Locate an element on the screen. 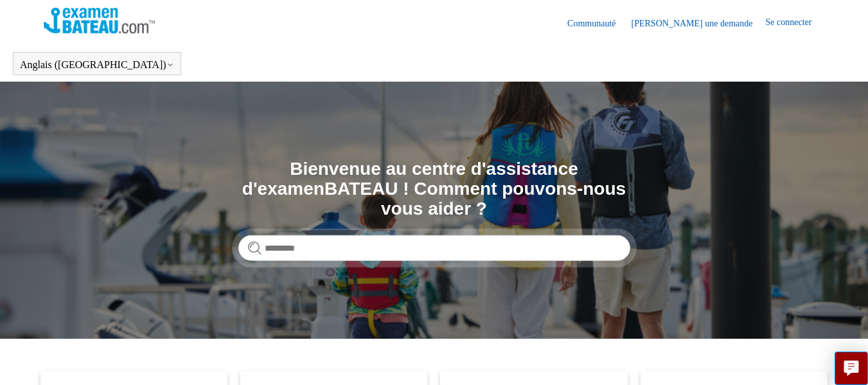 This screenshot has width=868, height=385. button: Chat en direct is located at coordinates (851, 368).